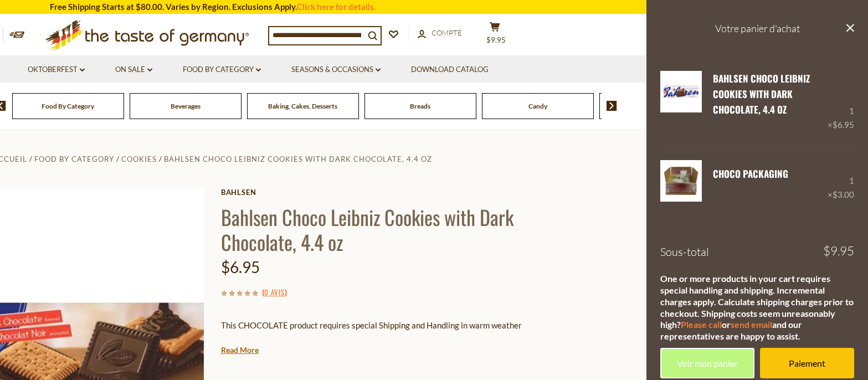 The height and width of the screenshot is (380, 868). Describe the element at coordinates (274, 293) in the screenshot. I see `a: 0 avis` at that location.